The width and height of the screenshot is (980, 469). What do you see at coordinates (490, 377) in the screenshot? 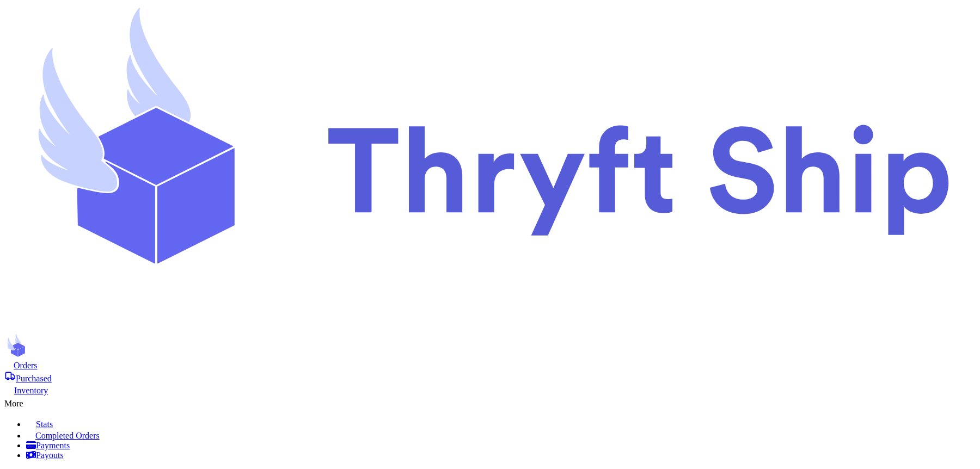
I see `div: Purchased` at bounding box center [490, 377].